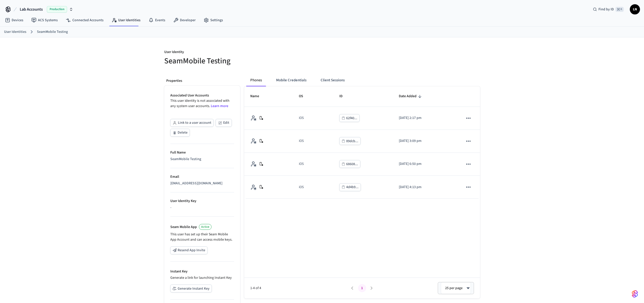 The height and width of the screenshot is (303, 644). Describe the element at coordinates (202, 95) in the screenshot. I see `p: Associated User Accounts` at that location.